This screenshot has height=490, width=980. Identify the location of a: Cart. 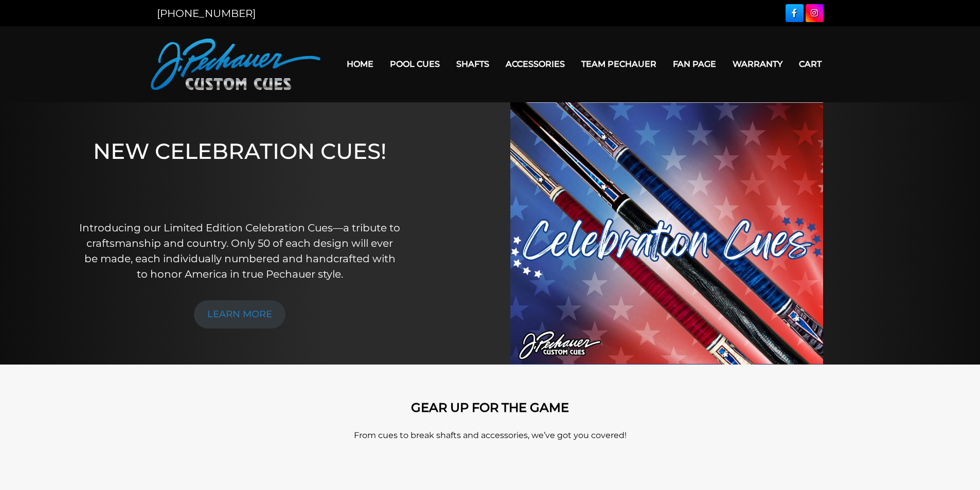
(810, 64).